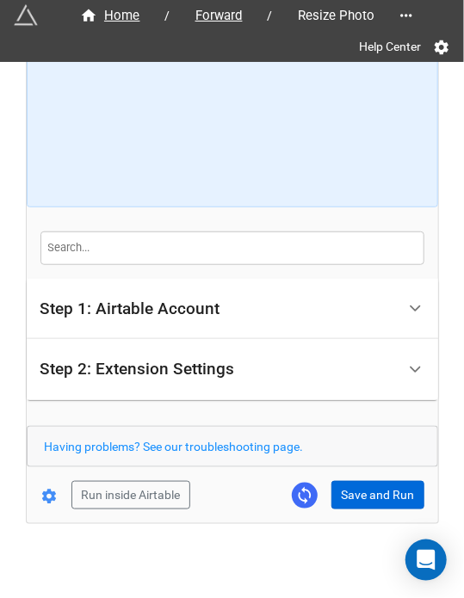 This screenshot has width=464, height=598. Describe the element at coordinates (227, 15) in the screenshot. I see `nav: breadcrumb` at that location.